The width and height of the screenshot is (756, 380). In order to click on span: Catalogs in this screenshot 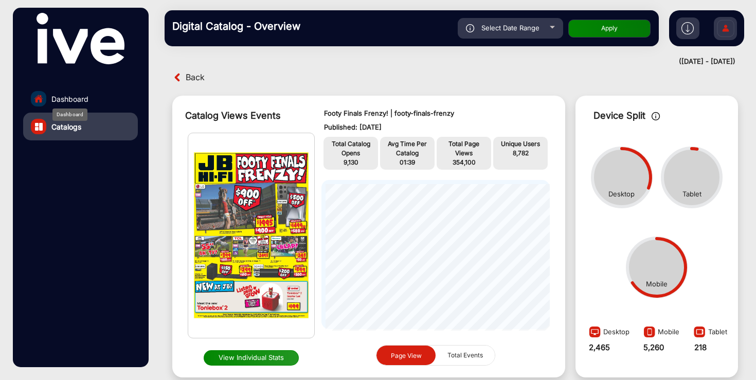, I will do `click(66, 127)`.